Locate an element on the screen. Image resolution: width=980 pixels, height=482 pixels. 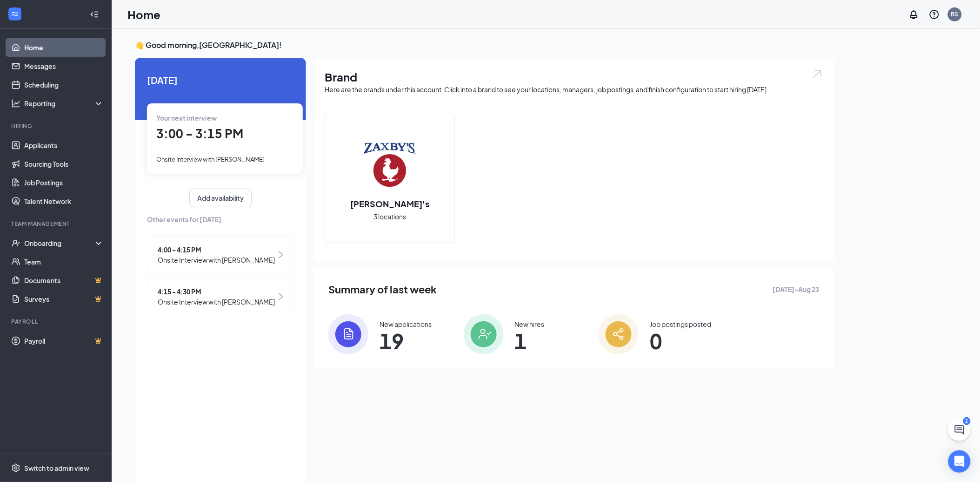
a: PayrollCrown is located at coordinates (64, 341).